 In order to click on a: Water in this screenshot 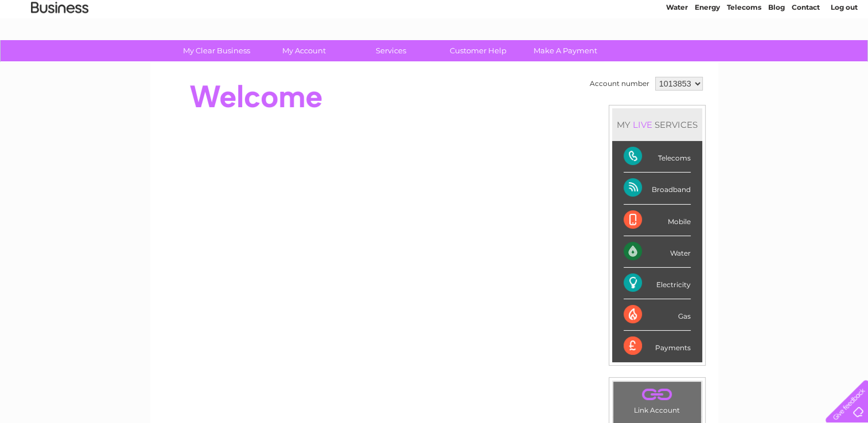, I will do `click(677, 53)`.